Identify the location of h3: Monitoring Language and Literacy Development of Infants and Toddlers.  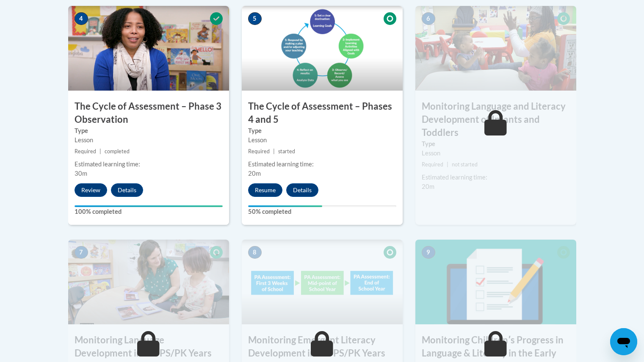
(496, 119).